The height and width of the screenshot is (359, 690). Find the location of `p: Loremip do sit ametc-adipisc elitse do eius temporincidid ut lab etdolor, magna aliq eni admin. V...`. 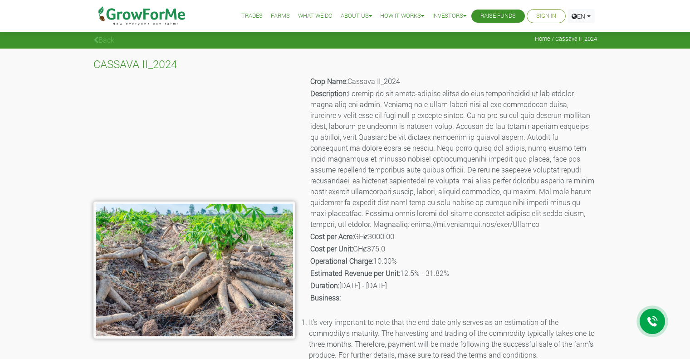

p: Loremip do sit ametc-adipisc elitse do eius temporincidid ut lab etdolor, magna aliq eni admin. V... is located at coordinates (453, 159).